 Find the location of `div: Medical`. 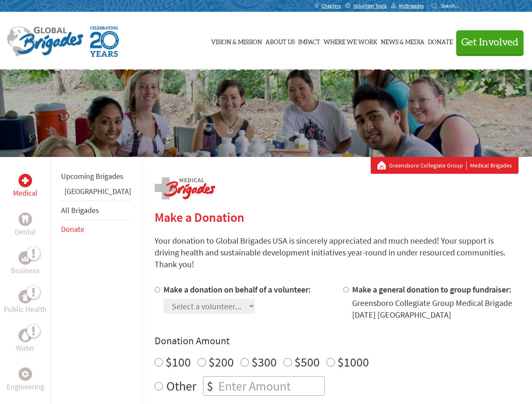

div: Medical is located at coordinates (25, 181).